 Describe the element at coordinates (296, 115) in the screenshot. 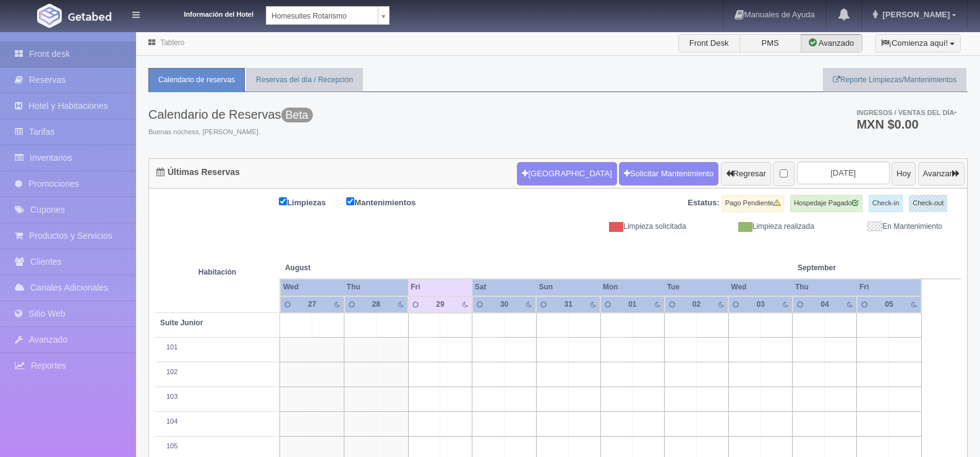

I see `span: Beta` at that location.